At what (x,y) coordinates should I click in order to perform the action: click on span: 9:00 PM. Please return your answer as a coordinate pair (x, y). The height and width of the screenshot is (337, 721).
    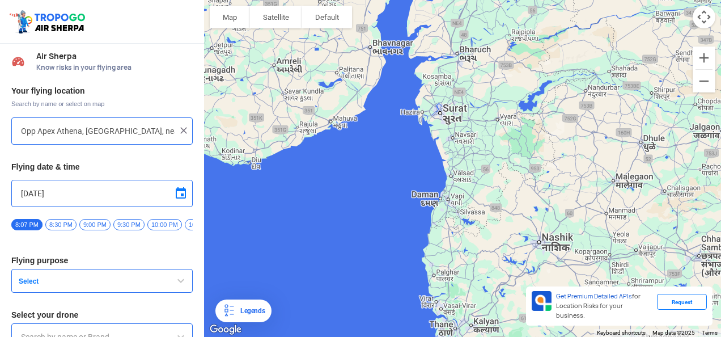
    Looking at the image, I should click on (95, 225).